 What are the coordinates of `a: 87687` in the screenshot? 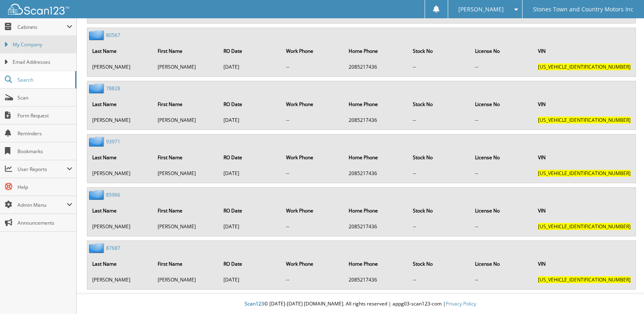 It's located at (113, 248).